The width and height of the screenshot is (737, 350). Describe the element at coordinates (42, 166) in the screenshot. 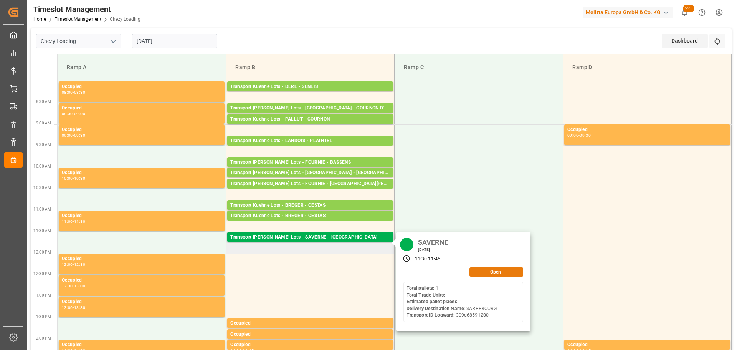

I see `span: 10:00 AM` at that location.